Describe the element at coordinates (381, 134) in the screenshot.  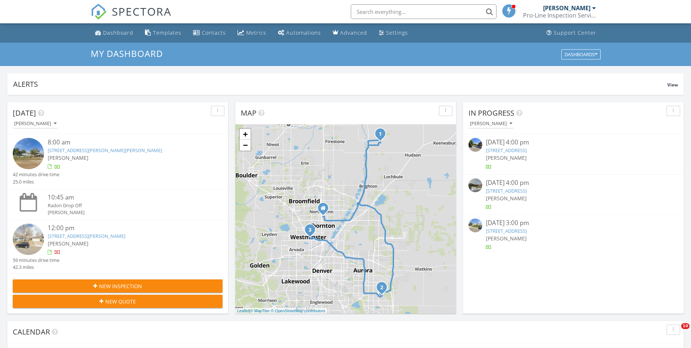
I see `i: 1` at that location.